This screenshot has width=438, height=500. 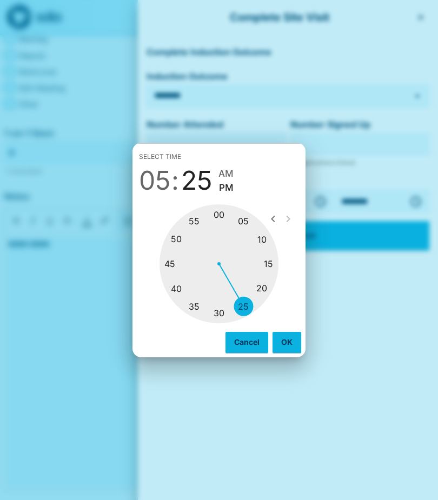 I want to click on button: Cancel, so click(x=247, y=342).